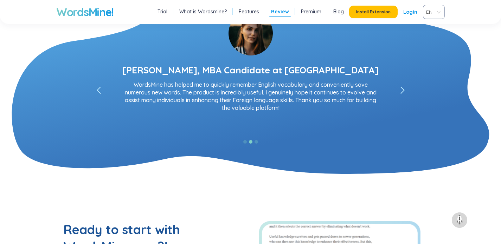 This screenshot has height=244, width=501. What do you see at coordinates (245, 142) in the screenshot?
I see `button: 1` at bounding box center [245, 142].